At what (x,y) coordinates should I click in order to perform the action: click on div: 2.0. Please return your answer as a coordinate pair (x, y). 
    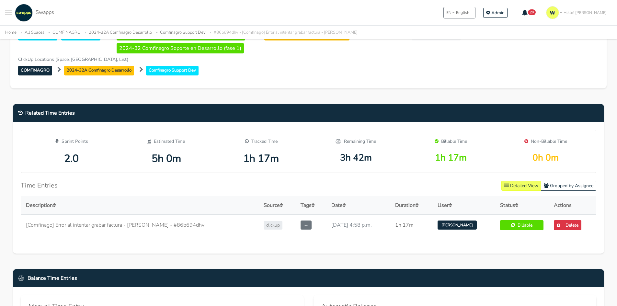
    Looking at the image, I should click on (71, 159).